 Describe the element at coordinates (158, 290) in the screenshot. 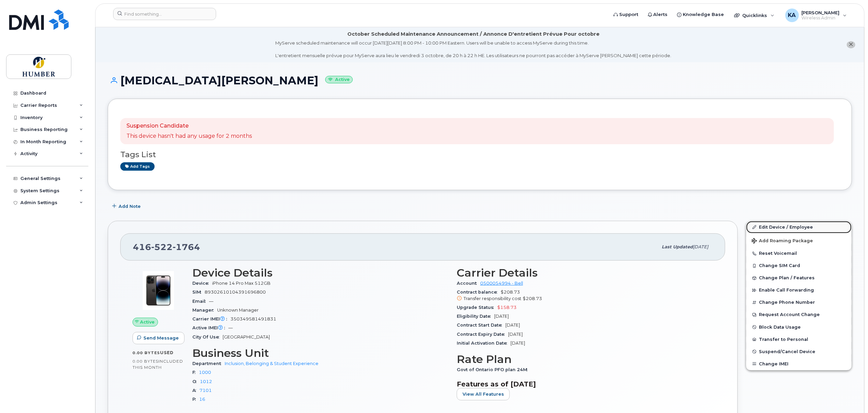

I see `img: image20231002-3703462-by0d28.jpeg` at that location.